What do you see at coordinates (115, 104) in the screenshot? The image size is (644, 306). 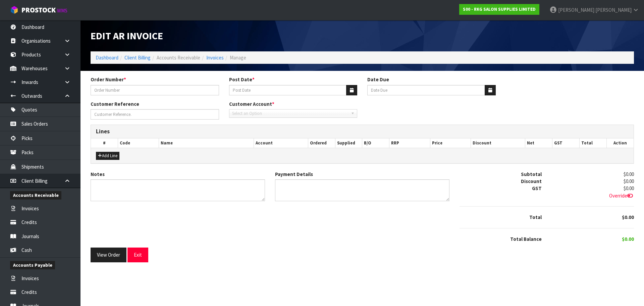 I see `label: Customer Reference` at bounding box center [115, 104].